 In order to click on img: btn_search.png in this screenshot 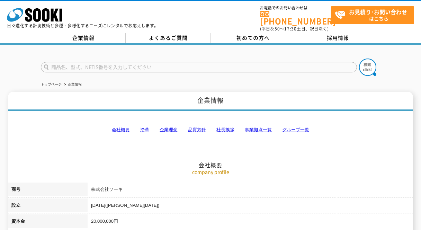, I will do `click(367, 67)`.